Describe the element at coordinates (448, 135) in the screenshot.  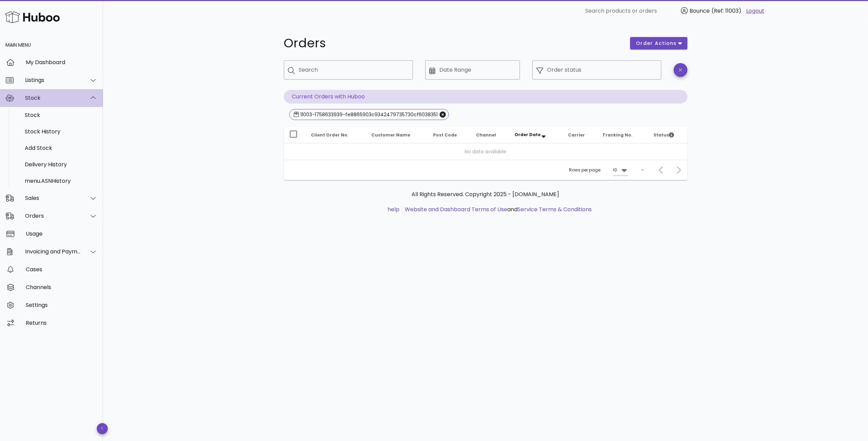
I see `th: Post Code` at that location.